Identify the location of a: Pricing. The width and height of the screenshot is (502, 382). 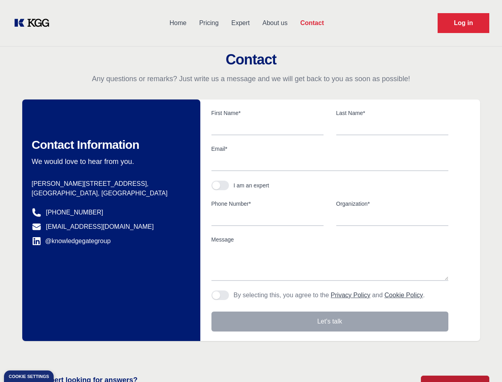
(209, 23).